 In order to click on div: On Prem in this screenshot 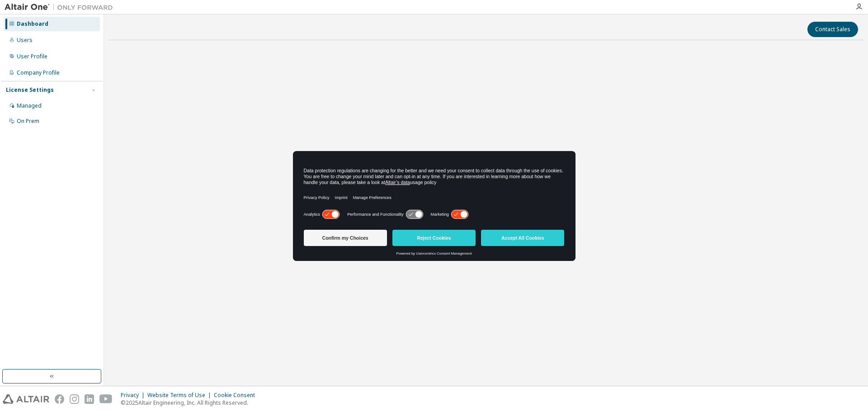, I will do `click(28, 121)`.